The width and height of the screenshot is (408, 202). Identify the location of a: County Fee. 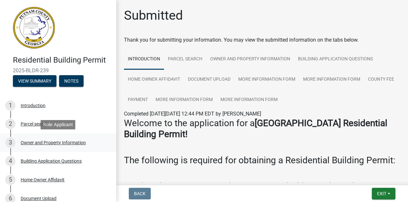
(381, 80).